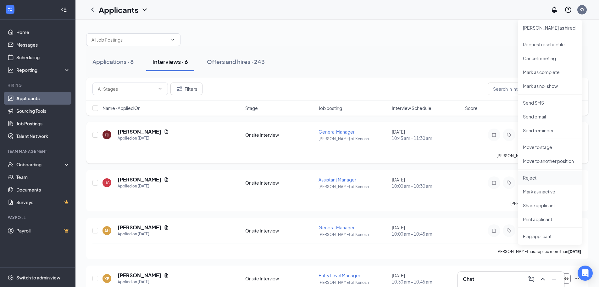 The height and width of the screenshot is (287, 599). What do you see at coordinates (236, 61) in the screenshot?
I see `div: Offers and hires · 243` at bounding box center [236, 61].